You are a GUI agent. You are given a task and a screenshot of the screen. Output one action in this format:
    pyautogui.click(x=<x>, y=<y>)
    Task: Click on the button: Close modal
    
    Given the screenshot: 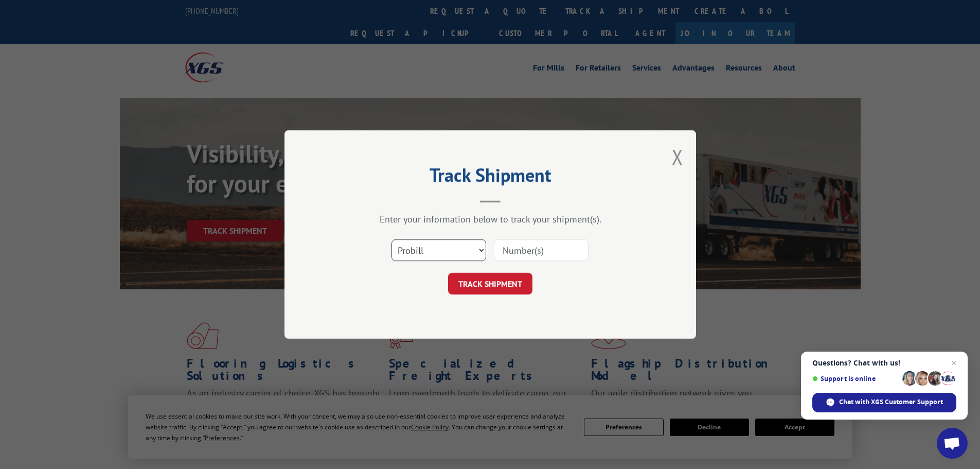 What is the action you would take?
    pyautogui.click(x=678, y=156)
    